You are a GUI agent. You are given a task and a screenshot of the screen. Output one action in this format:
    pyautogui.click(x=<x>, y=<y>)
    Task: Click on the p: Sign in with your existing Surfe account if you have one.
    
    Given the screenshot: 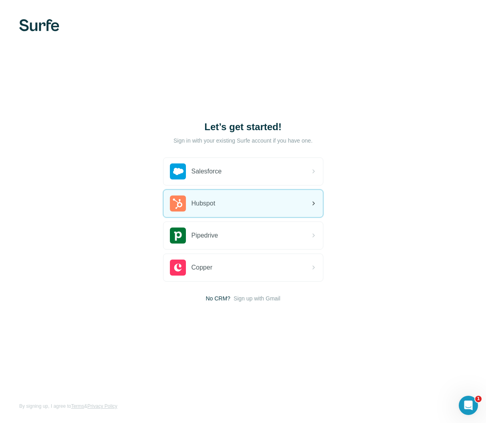 What is the action you would take?
    pyautogui.click(x=243, y=141)
    